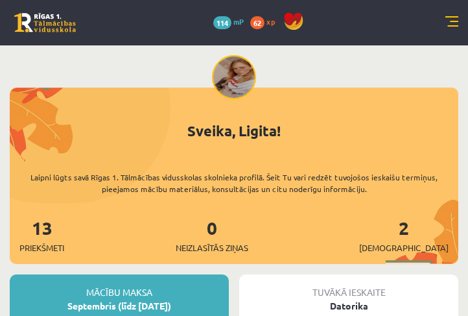  What do you see at coordinates (119, 286) in the screenshot?
I see `div: Mācību maksa` at bounding box center [119, 286].